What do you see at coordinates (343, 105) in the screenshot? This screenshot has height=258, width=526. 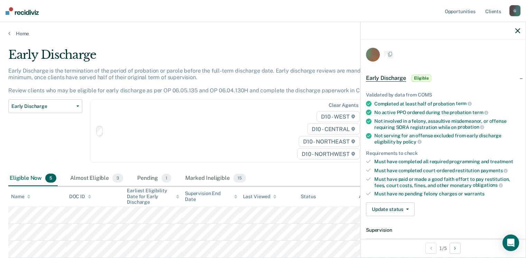 I see `div: Clear agents` at bounding box center [343, 105].